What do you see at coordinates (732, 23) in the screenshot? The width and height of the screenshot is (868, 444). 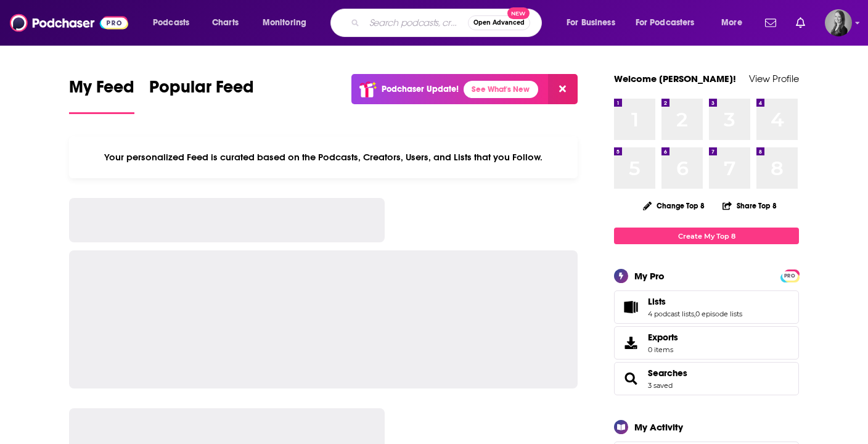 I see `span: More` at bounding box center [732, 23].